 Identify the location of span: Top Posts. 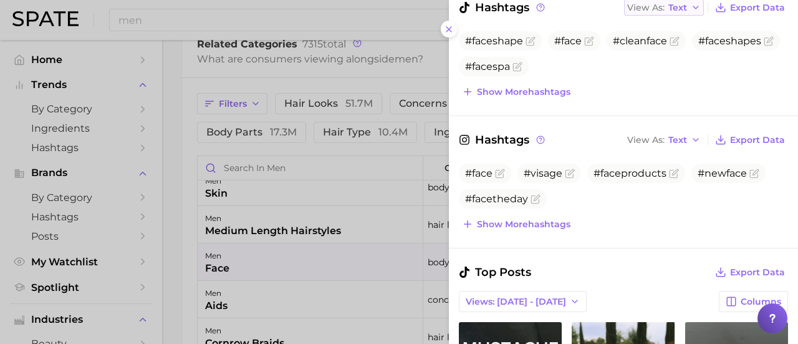
(495, 272).